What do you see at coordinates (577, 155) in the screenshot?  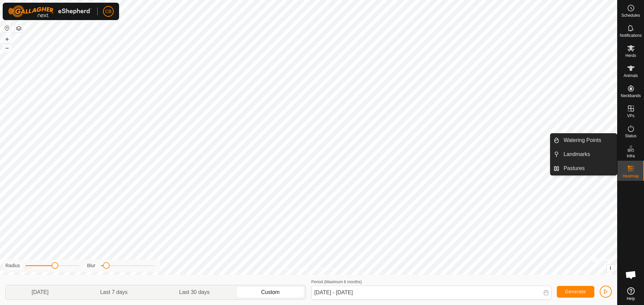 I see `span: Landmarks` at bounding box center [577, 155].